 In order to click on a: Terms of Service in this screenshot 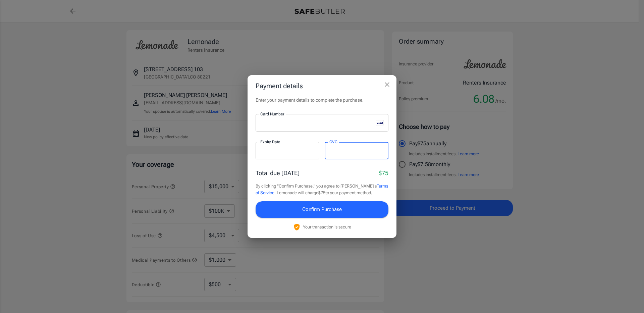, I will do `click(322, 189)`.